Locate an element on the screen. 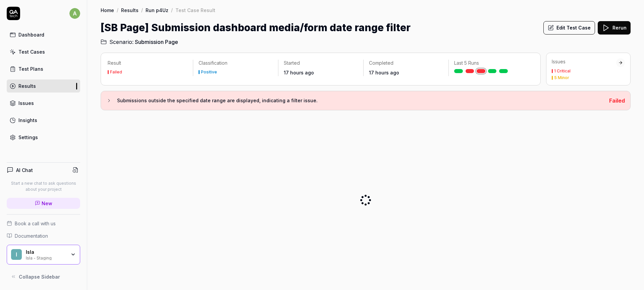 The width and height of the screenshot is (644, 290). span: I is located at coordinates (16, 254).